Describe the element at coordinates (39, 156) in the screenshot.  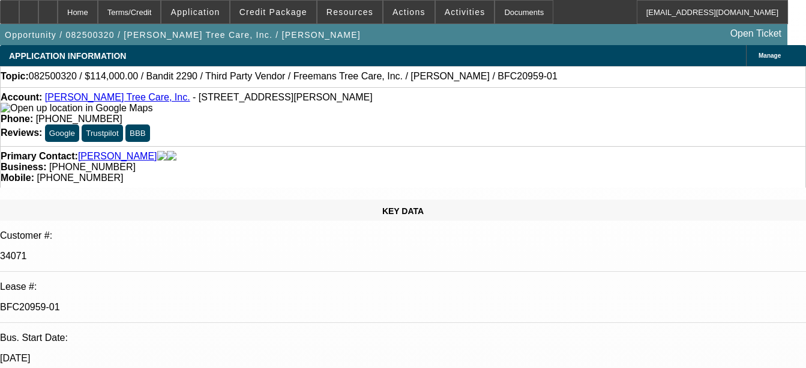
I see `strong: Primary Contact:` at that location.